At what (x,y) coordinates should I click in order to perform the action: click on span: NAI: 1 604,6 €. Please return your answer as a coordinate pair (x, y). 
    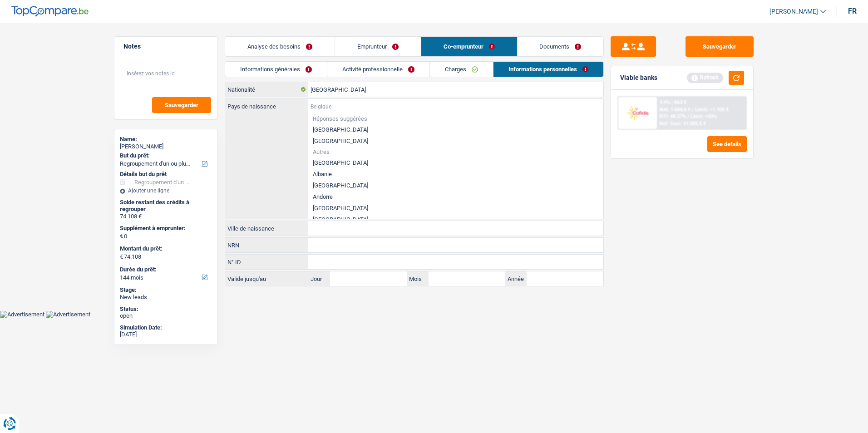
    Looking at the image, I should click on (675, 109).